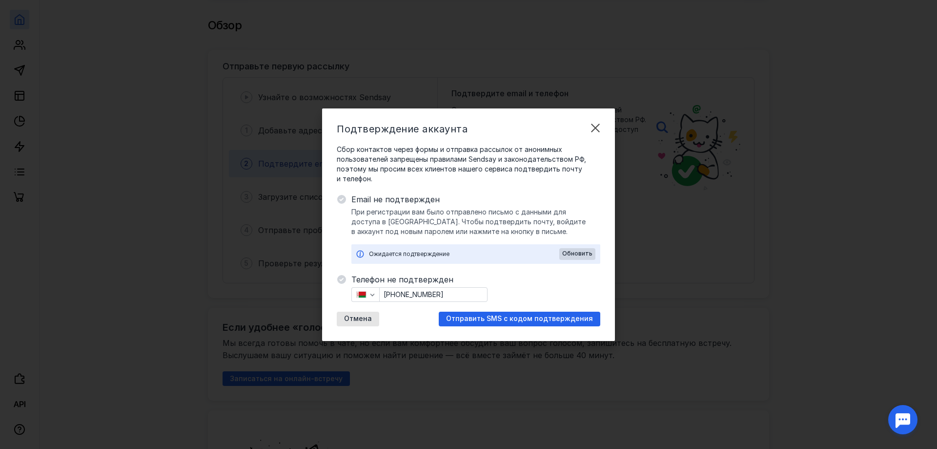  What do you see at coordinates (519, 318) in the screenshot?
I see `span: Отправить SMS с кодом подтверждения` at bounding box center [519, 318].